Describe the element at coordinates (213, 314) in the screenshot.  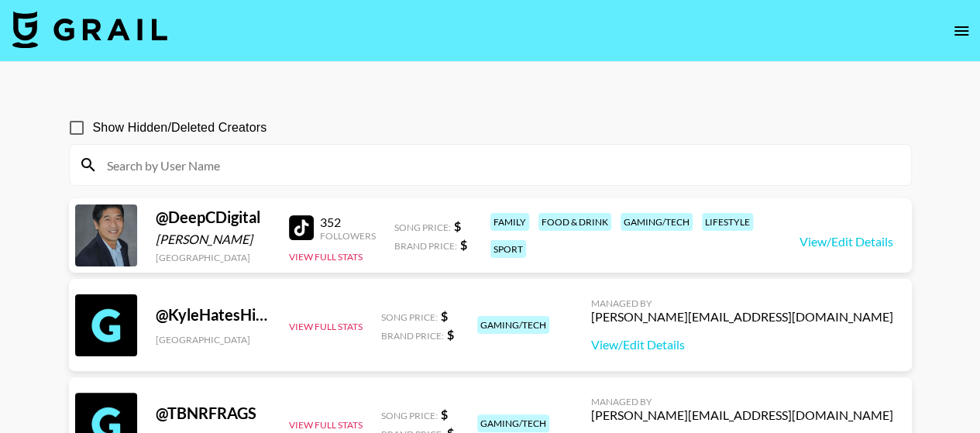
I see `div: @ KyleHatesHiking` at that location.